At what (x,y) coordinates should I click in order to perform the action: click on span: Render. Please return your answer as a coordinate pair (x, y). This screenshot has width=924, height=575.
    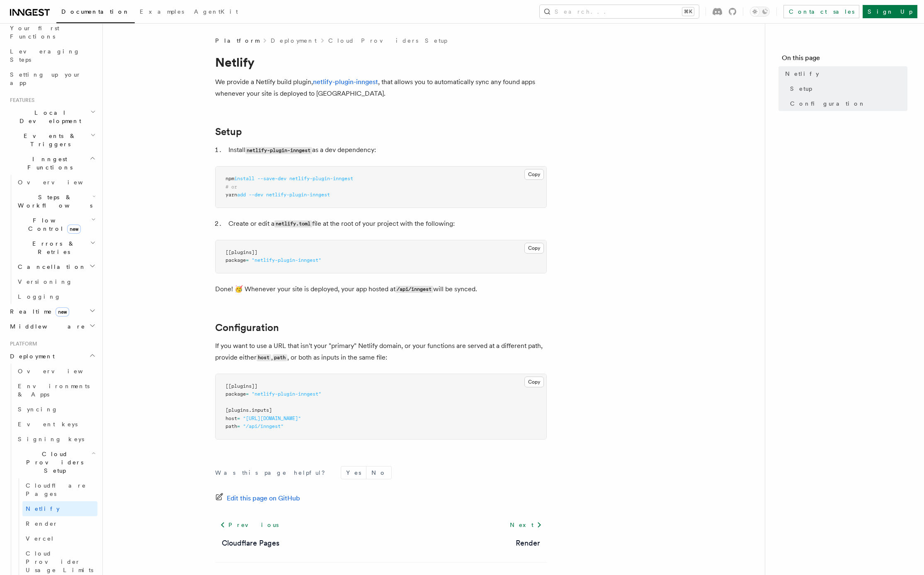
    Looking at the image, I should click on (42, 524).